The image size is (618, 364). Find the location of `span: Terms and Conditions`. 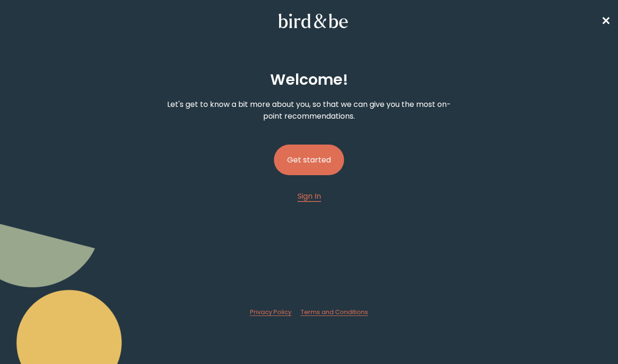

span: Terms and Conditions is located at coordinates (334, 311).